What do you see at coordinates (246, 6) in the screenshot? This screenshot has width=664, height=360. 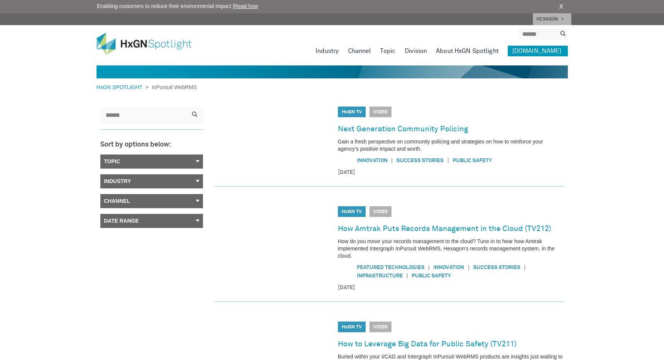 I see `a: Read how` at bounding box center [246, 6].